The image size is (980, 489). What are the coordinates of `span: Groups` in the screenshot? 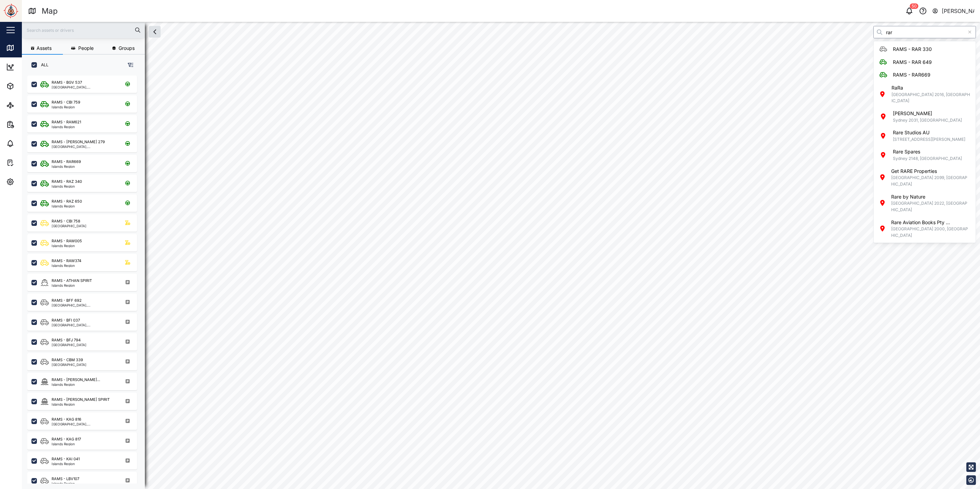 It's located at (126, 49).